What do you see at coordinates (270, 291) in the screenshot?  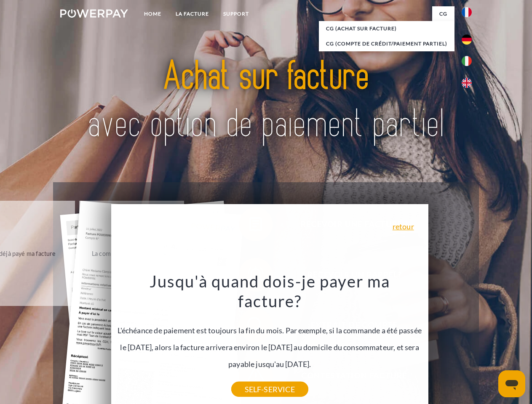 I see `h3: Jusqu'à quand dois-je payer ma facture?` at bounding box center [270, 291].